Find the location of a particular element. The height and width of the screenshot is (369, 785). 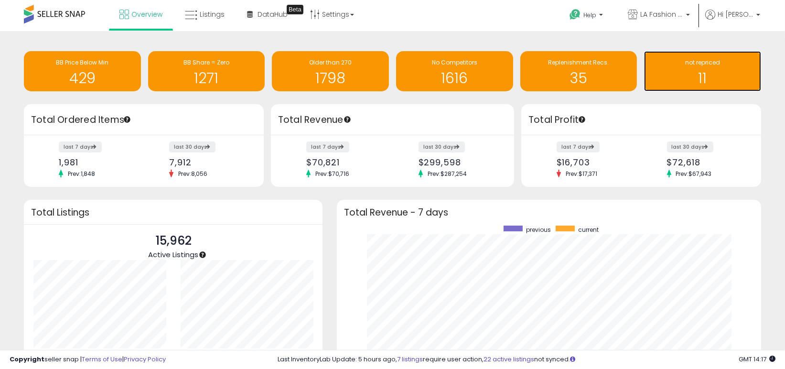

span: previous is located at coordinates (539, 229).